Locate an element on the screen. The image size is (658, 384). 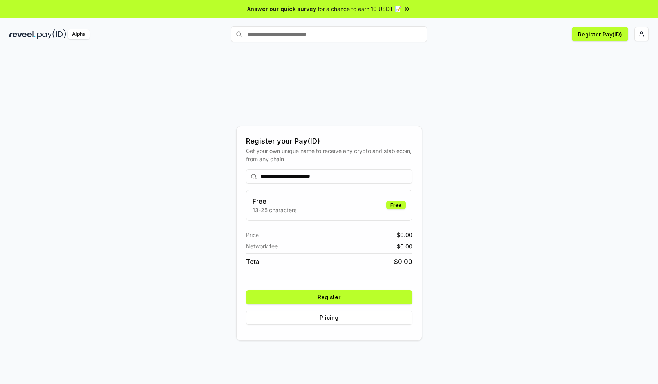
img: reveel_dark is located at coordinates (22, 34).